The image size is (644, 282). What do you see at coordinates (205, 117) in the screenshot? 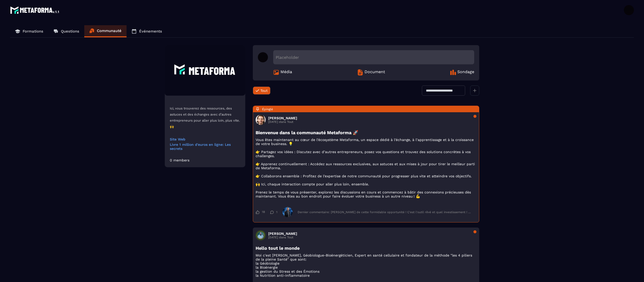
I see `p: Ici, vous trouverez des ressources, des astuces et des échanges avec d’autres entrepreneurs pour ...` at bounding box center [205, 117].